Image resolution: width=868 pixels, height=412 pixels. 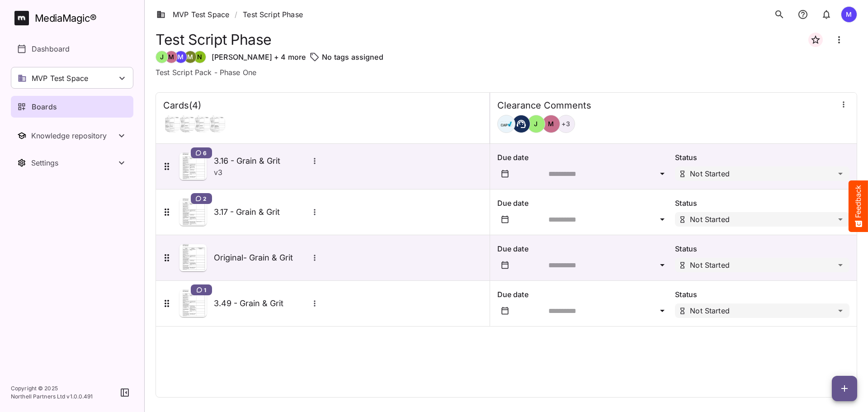 What do you see at coordinates (74, 163) in the screenshot?
I see `div: Settings` at bounding box center [74, 163].